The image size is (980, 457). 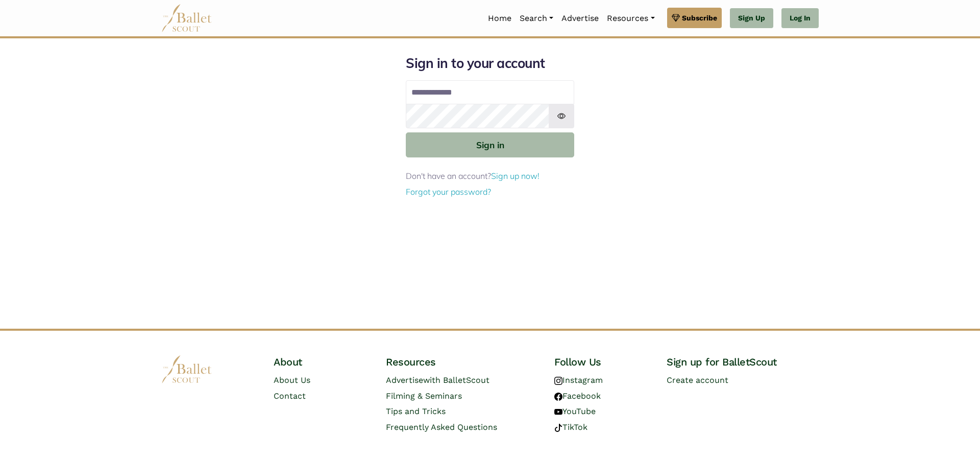 What do you see at coordinates (800, 18) in the screenshot?
I see `a: Log In` at bounding box center [800, 18].